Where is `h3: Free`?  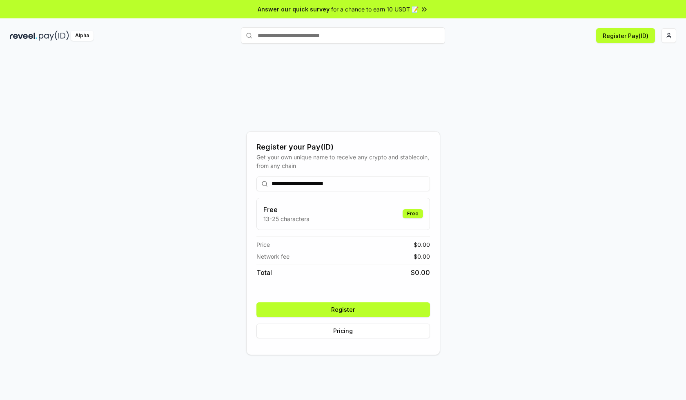 h3: Free is located at coordinates (286, 209).